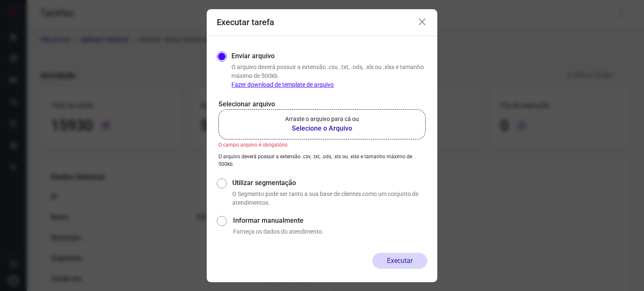 This screenshot has width=644, height=291. Describe the element at coordinates (330, 221) in the screenshot. I see `label: Informar manualmente` at that location.